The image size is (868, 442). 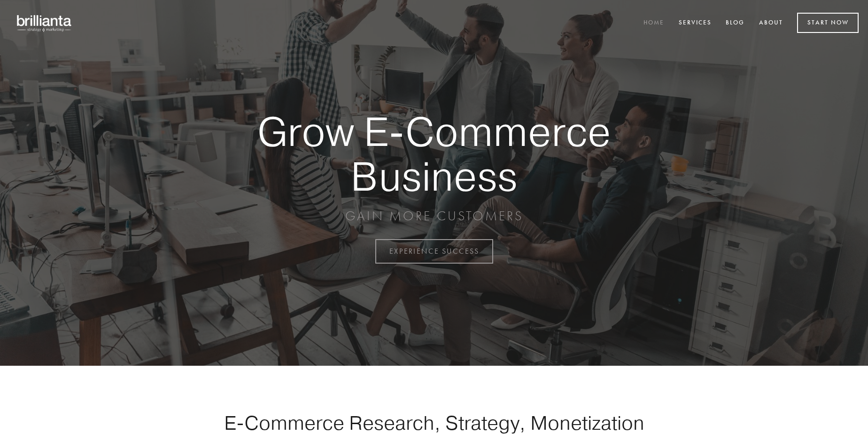 What do you see at coordinates (771, 23) in the screenshot?
I see `a: About` at bounding box center [771, 23].